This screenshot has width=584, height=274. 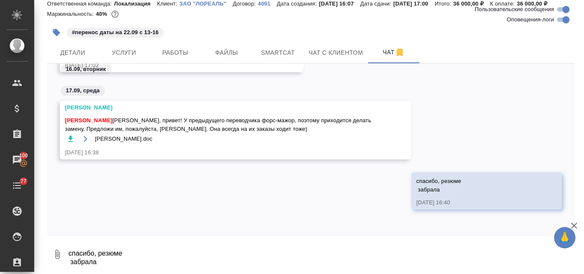 What do you see at coordinates (102, 14) in the screenshot?
I see `p: 40%` at bounding box center [102, 14].